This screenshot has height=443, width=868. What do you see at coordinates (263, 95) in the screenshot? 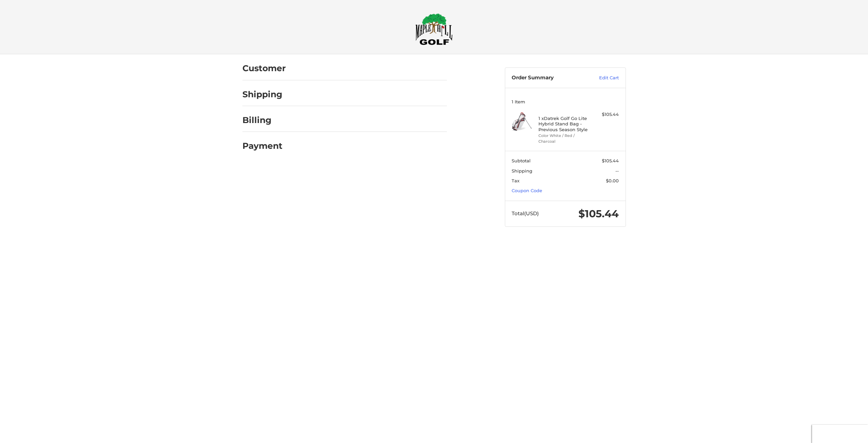
I see `h2: Shipping` at bounding box center [263, 95].